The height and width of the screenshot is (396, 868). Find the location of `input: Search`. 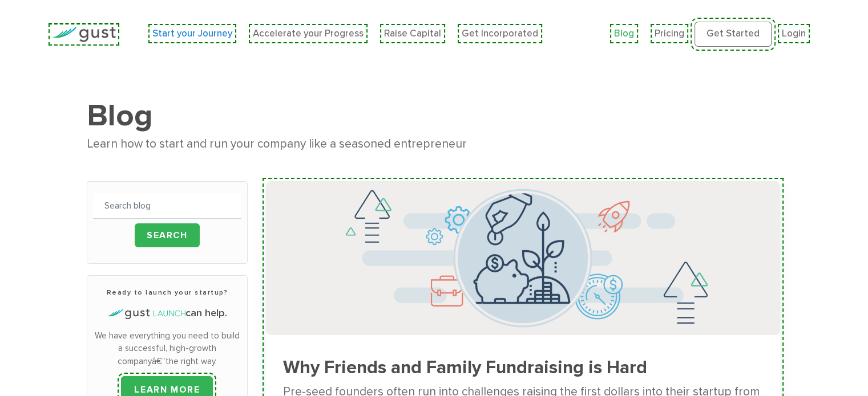

input: Search is located at coordinates (167, 235).